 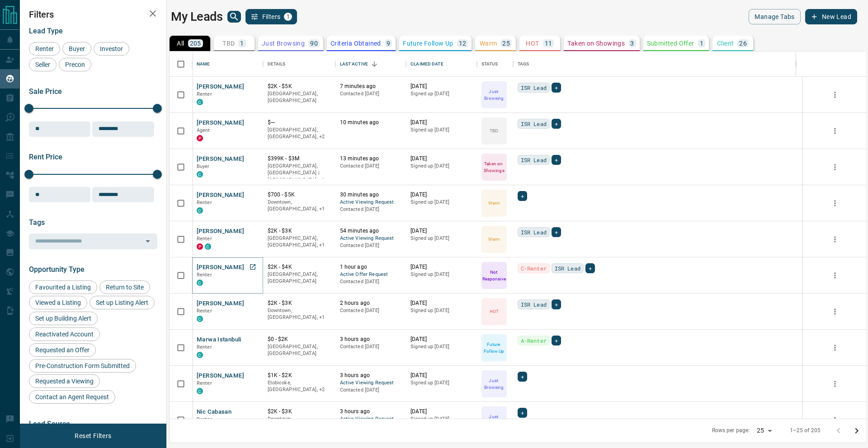 I want to click on p: Future Follow Up, so click(x=494, y=348).